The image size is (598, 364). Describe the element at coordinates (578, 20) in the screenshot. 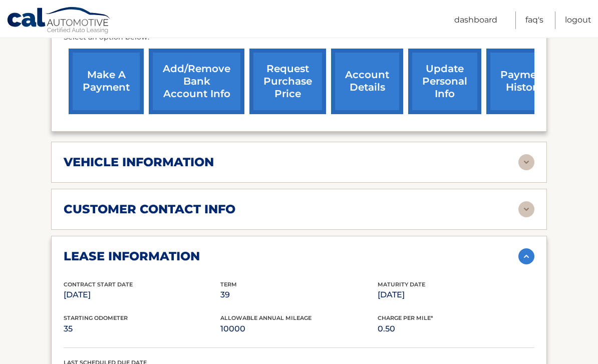

I see `a: Logout` at that location.